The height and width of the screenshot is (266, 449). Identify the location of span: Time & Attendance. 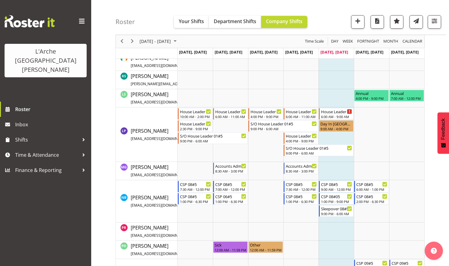
(47, 155).